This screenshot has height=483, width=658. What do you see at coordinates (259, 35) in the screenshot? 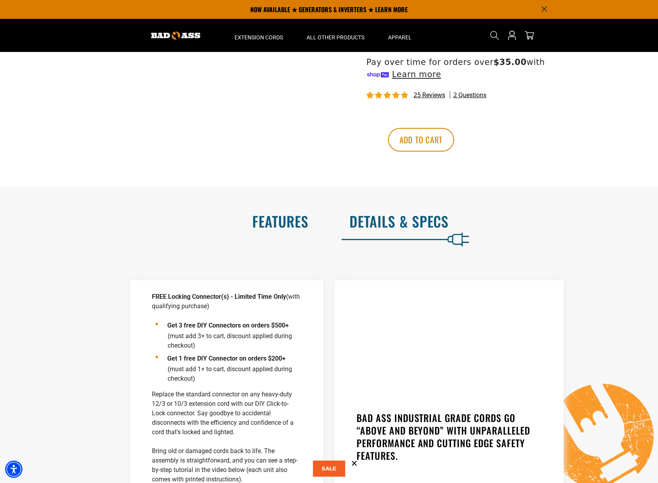
I see `summary: Extension Cords` at bounding box center [259, 35].